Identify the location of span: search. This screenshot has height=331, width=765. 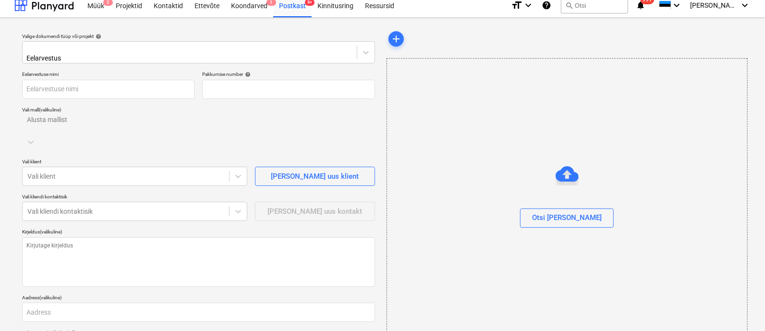
(569, 5).